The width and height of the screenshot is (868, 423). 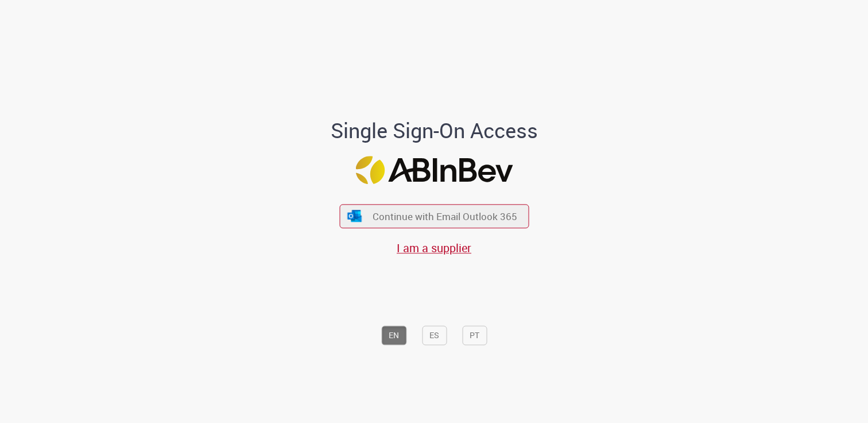 I want to click on a: I am a supplier, so click(x=434, y=248).